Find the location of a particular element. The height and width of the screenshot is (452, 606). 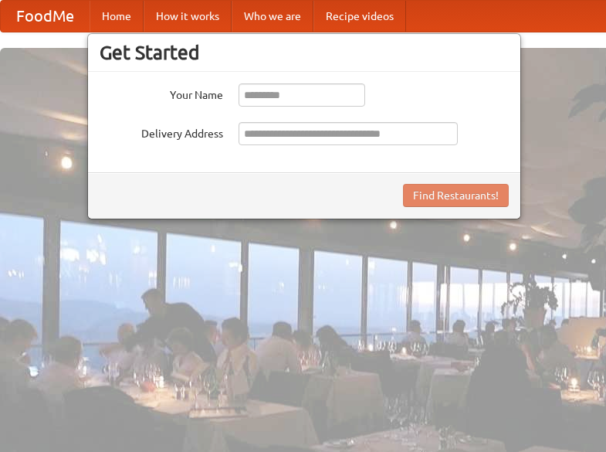

h3: Get Started is located at coordinates (304, 53).